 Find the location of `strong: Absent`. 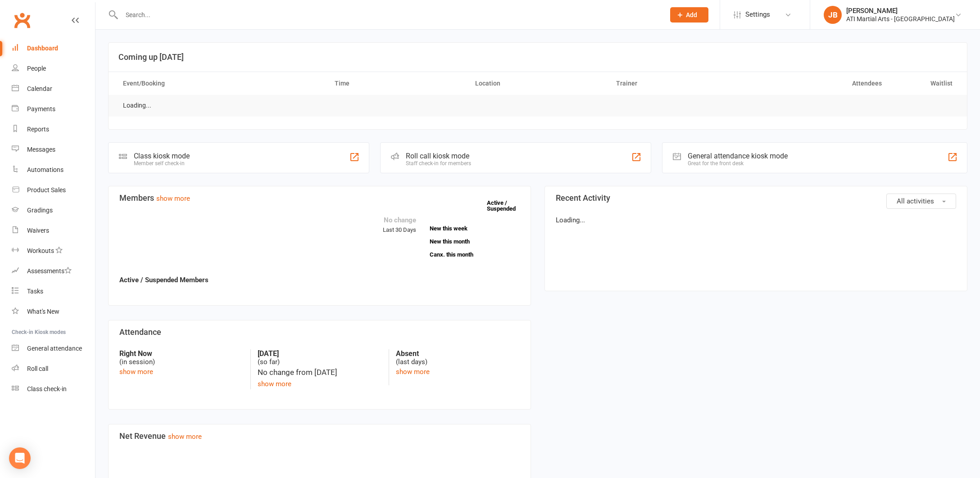

strong: Absent is located at coordinates (457, 353).